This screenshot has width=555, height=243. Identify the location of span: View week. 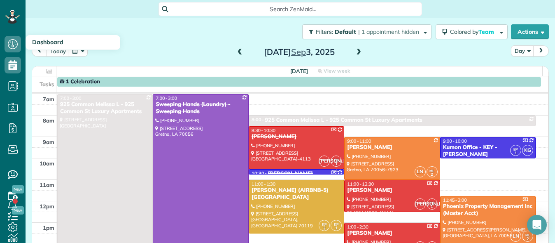
(337, 71).